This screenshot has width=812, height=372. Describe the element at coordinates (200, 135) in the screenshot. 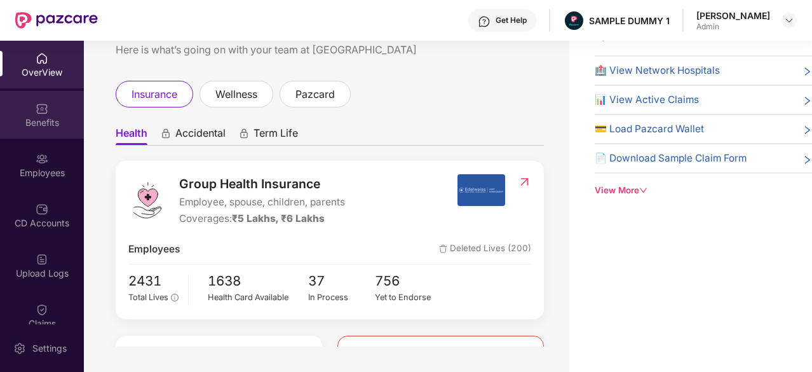

I see `span: Accidental` at that location.